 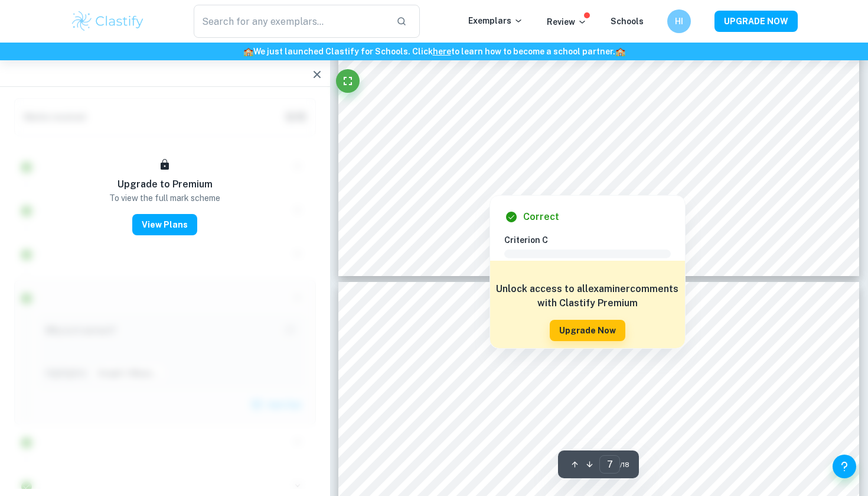 What do you see at coordinates (679, 21) in the screenshot?
I see `button: HI` at bounding box center [679, 21].